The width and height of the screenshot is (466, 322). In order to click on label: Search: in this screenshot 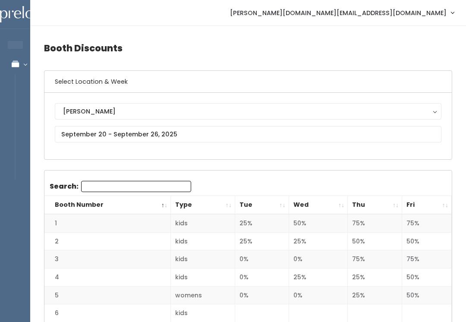, I will do `click(120, 186)`.